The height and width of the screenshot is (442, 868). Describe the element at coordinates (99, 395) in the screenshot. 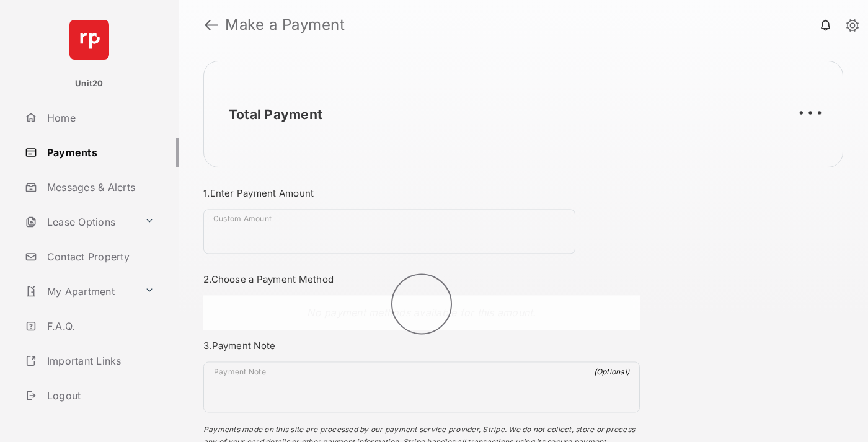

I see `a: Logout` at that location.